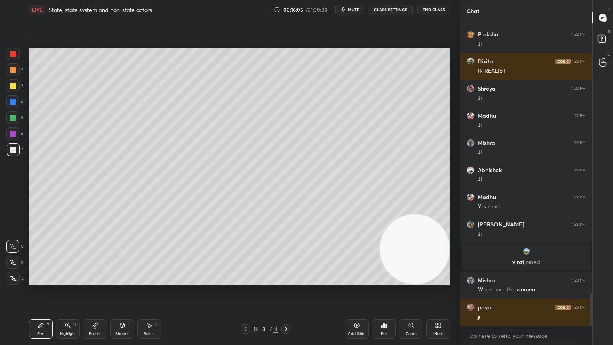 The width and height of the screenshot is (613, 345). I want to click on div: Eraser, so click(95, 333).